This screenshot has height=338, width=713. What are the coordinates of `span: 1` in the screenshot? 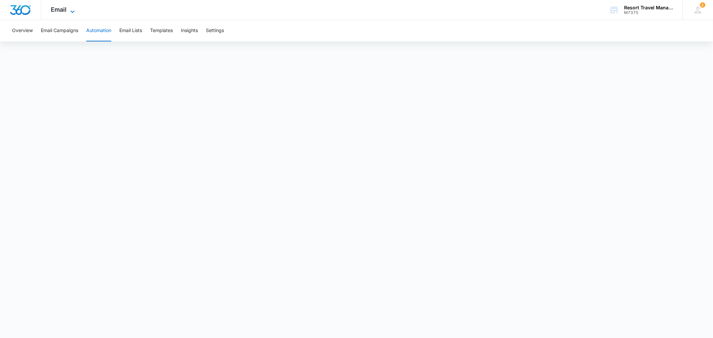 It's located at (702, 5).